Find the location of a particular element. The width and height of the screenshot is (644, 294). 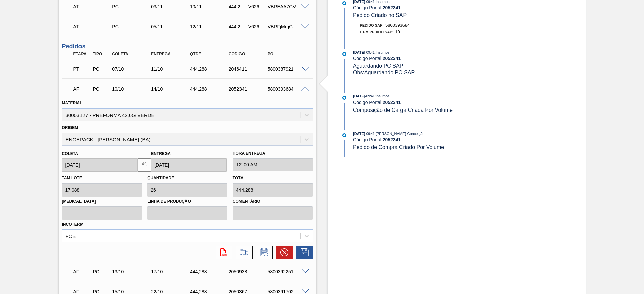

span: 5800393684 is located at coordinates (397, 25).